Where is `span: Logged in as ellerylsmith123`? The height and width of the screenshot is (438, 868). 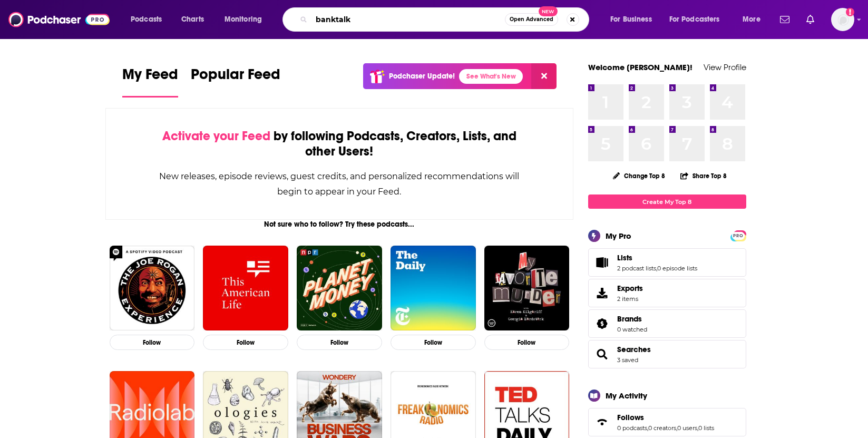 span: Logged in as ellerylsmith123 is located at coordinates (842, 19).